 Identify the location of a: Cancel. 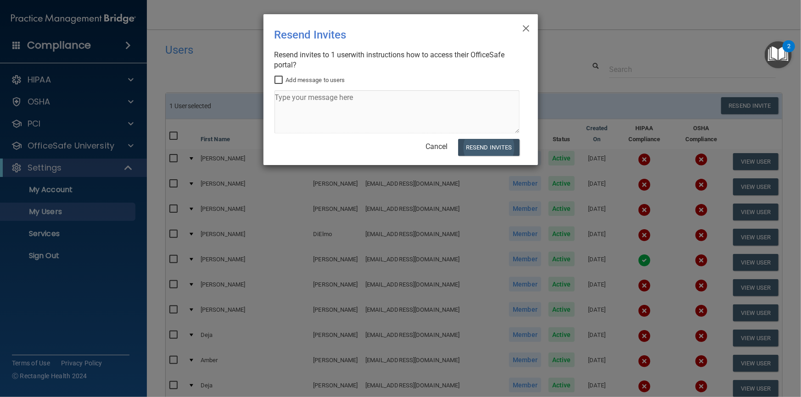
(436, 146).